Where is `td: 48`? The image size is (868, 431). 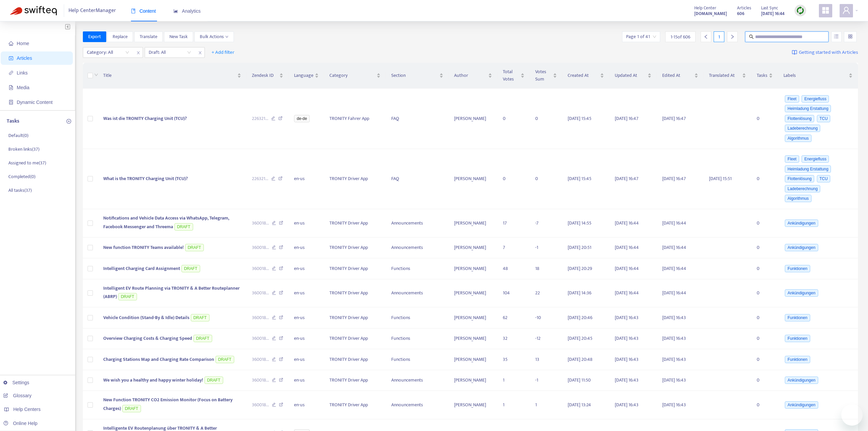 td: 48 is located at coordinates (513, 269).